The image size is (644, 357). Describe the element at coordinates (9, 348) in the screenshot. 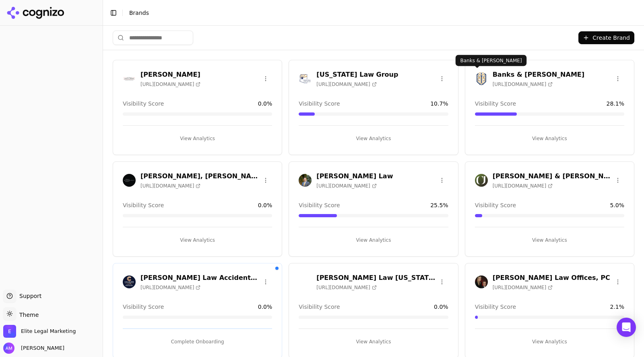

I see `img: Alex Morris` at that location.